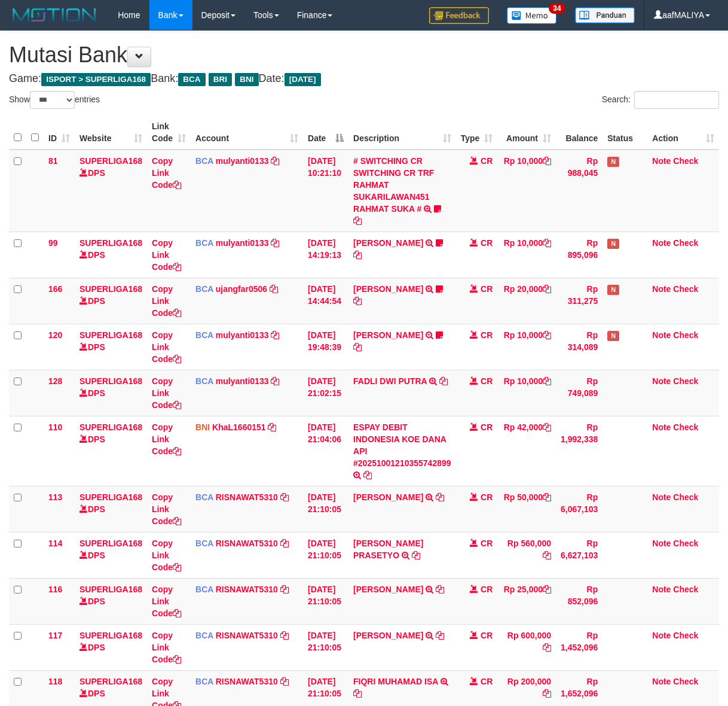 Image resolution: width=728 pixels, height=706 pixels. I want to click on span: 116, so click(55, 590).